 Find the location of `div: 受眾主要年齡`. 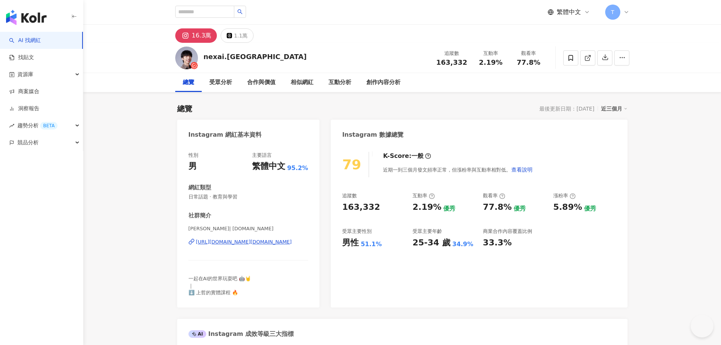

div: 受眾主要年齡 is located at coordinates (427, 231).